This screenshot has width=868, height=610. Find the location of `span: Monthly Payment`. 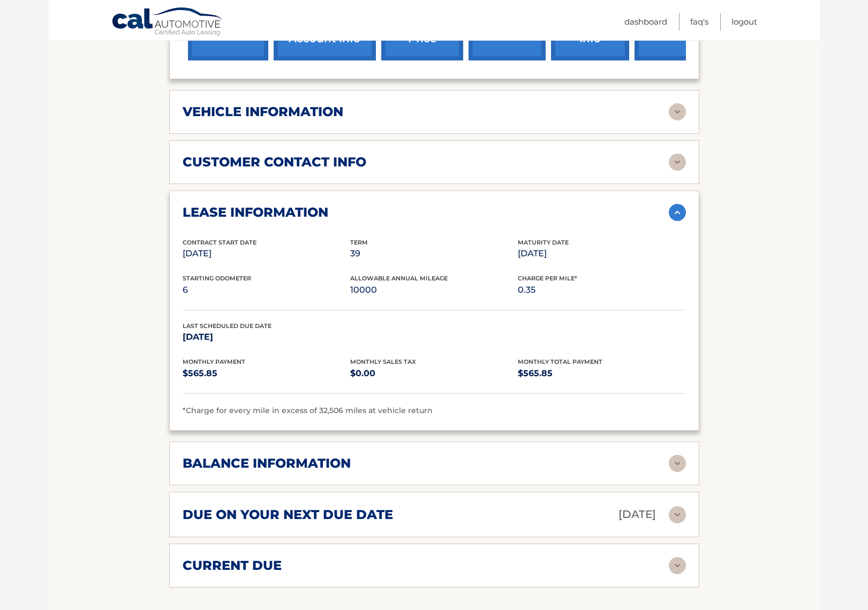

span: Monthly Payment is located at coordinates (214, 362).